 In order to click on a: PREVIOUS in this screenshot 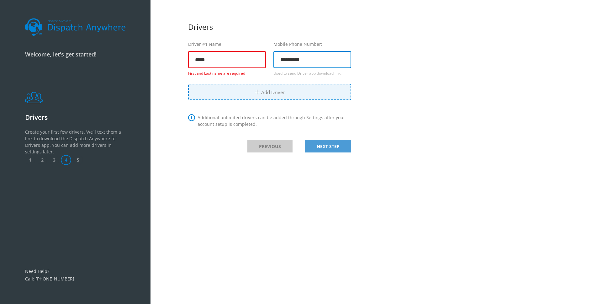, I will do `click(270, 146)`.